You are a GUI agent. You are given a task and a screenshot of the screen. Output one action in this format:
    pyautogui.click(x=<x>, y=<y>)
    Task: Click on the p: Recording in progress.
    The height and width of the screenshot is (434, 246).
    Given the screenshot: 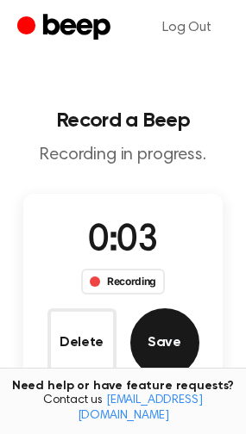 What is the action you would take?
    pyautogui.click(x=122, y=155)
    